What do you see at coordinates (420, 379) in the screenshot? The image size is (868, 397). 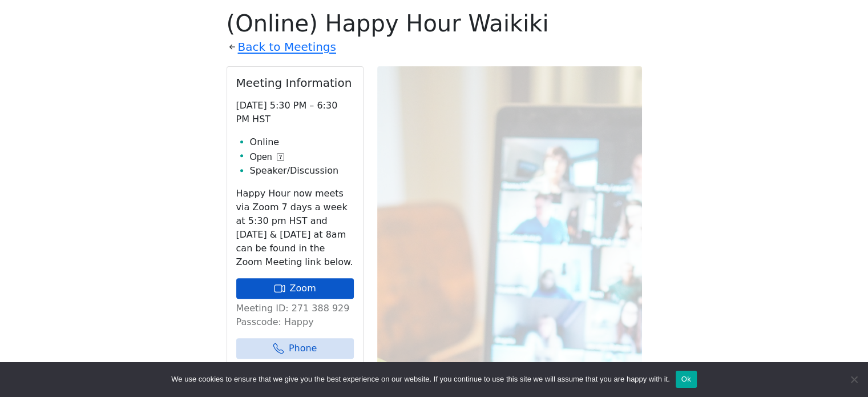 I see `span: We use cookies to ensure that we give you the best experience on our website. If you continue to ...` at bounding box center [420, 379].